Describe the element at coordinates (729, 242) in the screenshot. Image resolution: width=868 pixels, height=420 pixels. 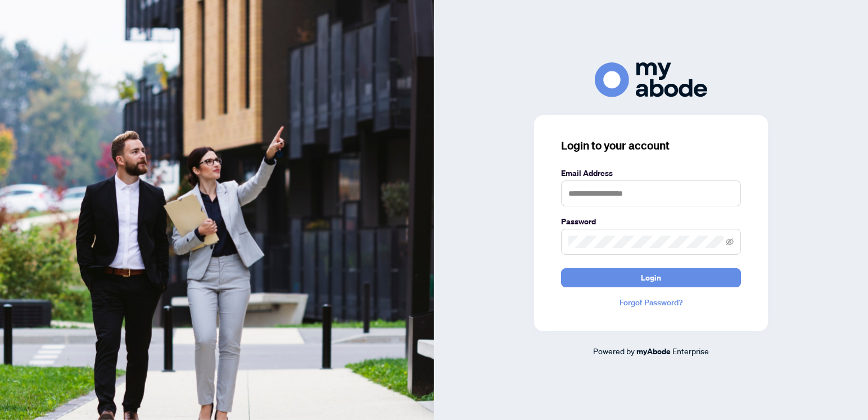
I see `span: eye-invisible` at that location.